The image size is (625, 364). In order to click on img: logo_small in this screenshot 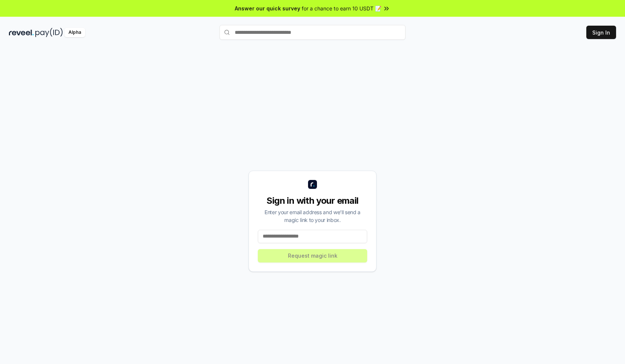, I will do `click(312, 184)`.